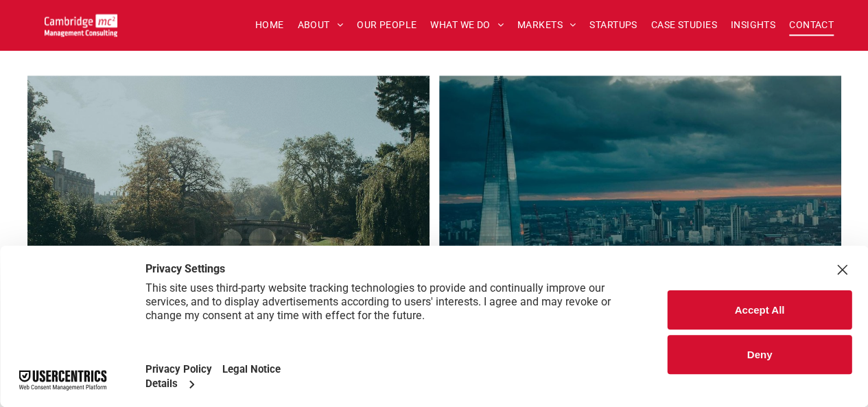 Image resolution: width=868 pixels, height=407 pixels. I want to click on a: CONTACT, so click(811, 25).